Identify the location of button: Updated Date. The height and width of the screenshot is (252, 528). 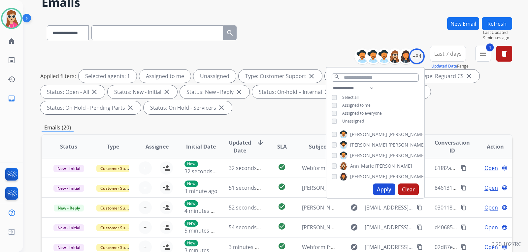
(444, 66).